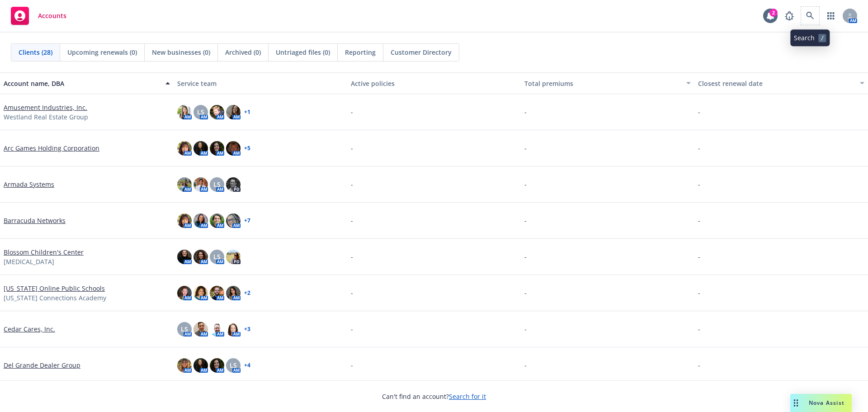  What do you see at coordinates (247, 148) in the screenshot?
I see `a: + 5` at bounding box center [247, 148].